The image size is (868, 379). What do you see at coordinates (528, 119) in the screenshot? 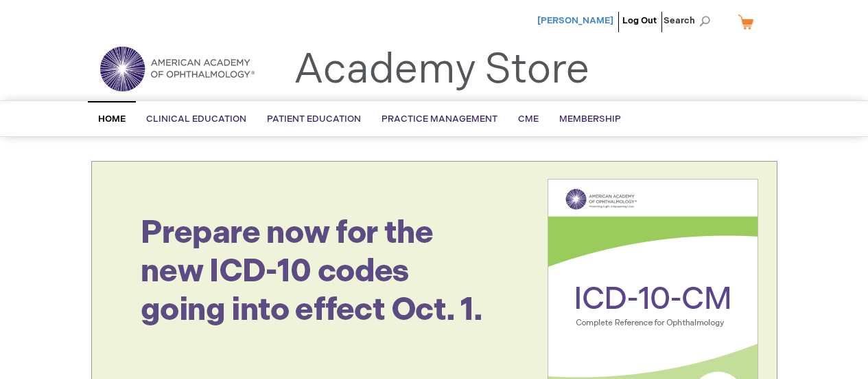
I see `span: CME` at bounding box center [528, 119].